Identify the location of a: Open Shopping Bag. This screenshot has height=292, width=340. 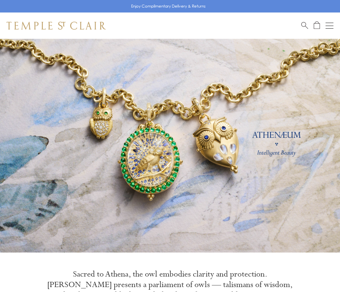
(317, 25).